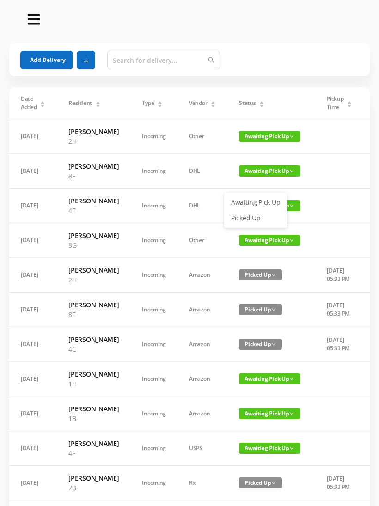 This screenshot has height=506, width=379. I want to click on span: Resident, so click(80, 103).